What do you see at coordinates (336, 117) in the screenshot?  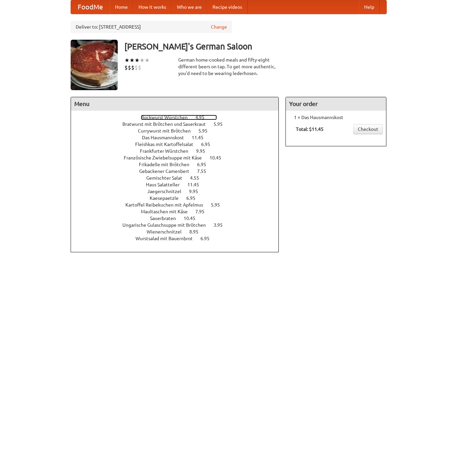 I see `li: 1 × Das Hausmannskost` at bounding box center [336, 117].